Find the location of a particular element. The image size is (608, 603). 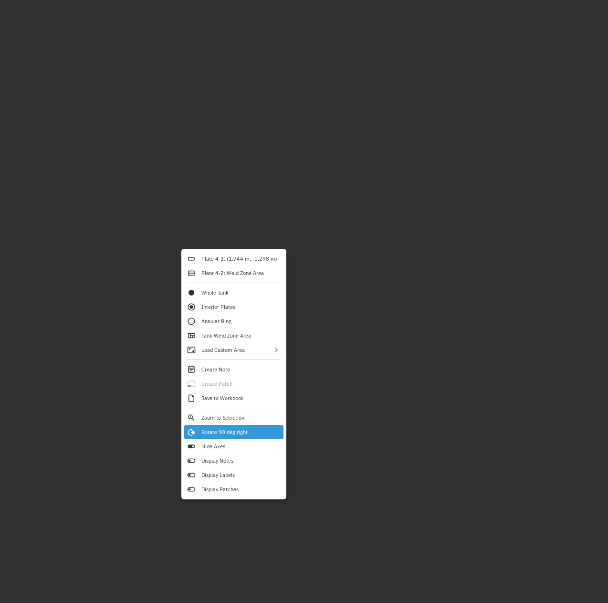

div: Whole Tank is located at coordinates (234, 293).